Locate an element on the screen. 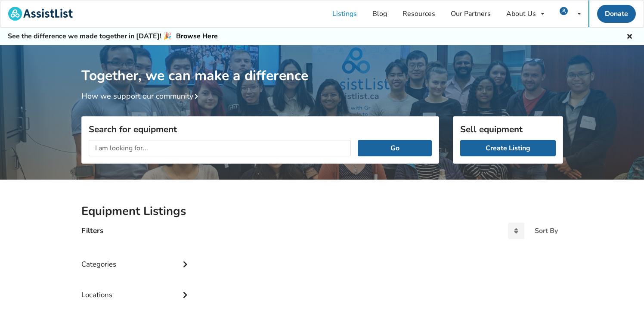 The height and width of the screenshot is (317, 644). div: About Us is located at coordinates (521, 14).